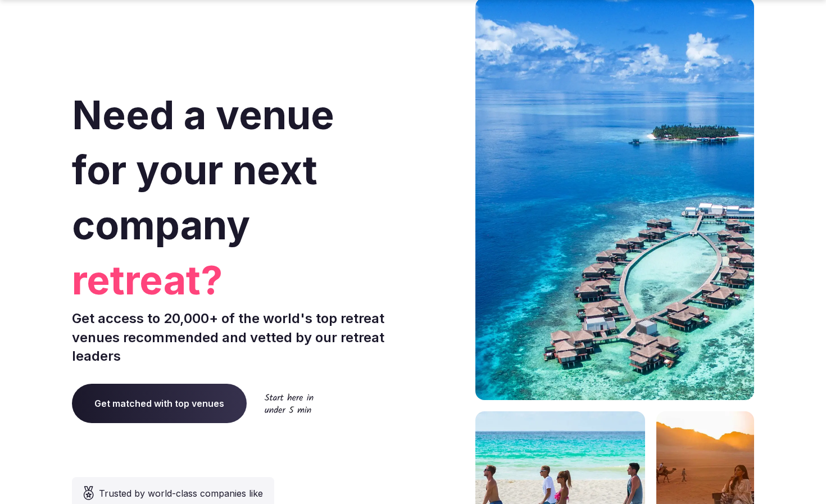 The height and width of the screenshot is (504, 826). Describe the element at coordinates (240, 280) in the screenshot. I see `span: retreat?` at that location.